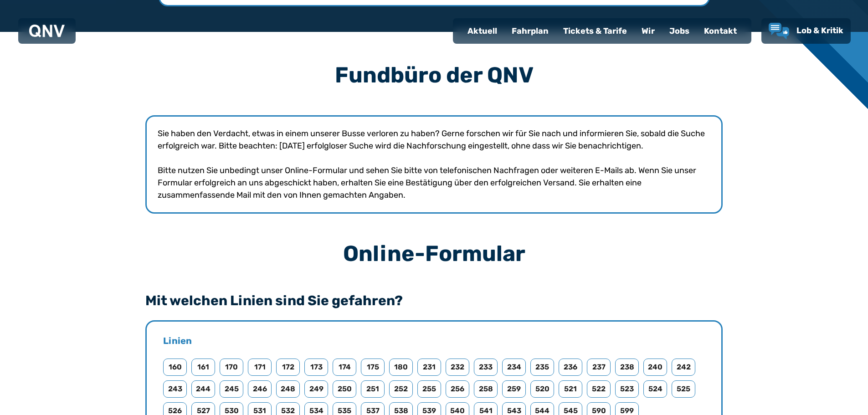  Describe the element at coordinates (433, 140) in the screenshot. I see `p: Sie haben den Verdacht, etwas in einem unserer Busse verloren zu haben? Gerne forschen wir für Si...` at that location.